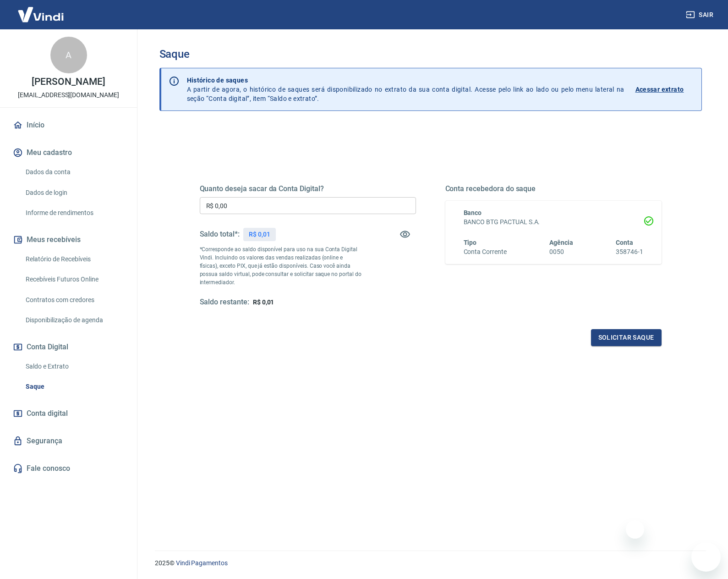 The width and height of the screenshot is (728, 579). Describe the element at coordinates (69, 441) in the screenshot. I see `a: Segurança` at that location.